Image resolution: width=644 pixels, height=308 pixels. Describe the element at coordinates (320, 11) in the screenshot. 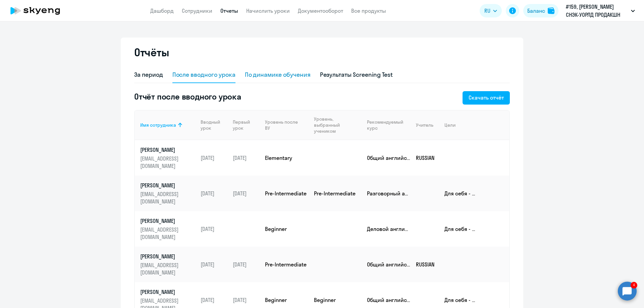

I see `a: Документооборот` at that location.